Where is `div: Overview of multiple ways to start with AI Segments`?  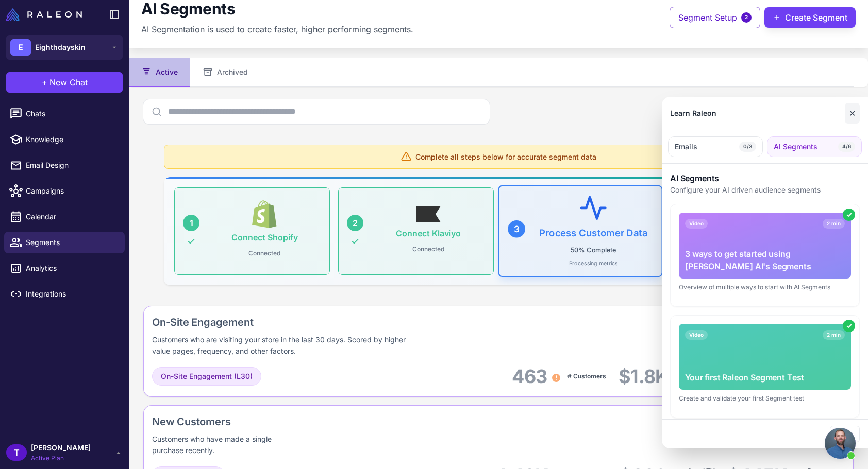
div: Overview of multiple ways to start with AI Segments is located at coordinates (765, 288).